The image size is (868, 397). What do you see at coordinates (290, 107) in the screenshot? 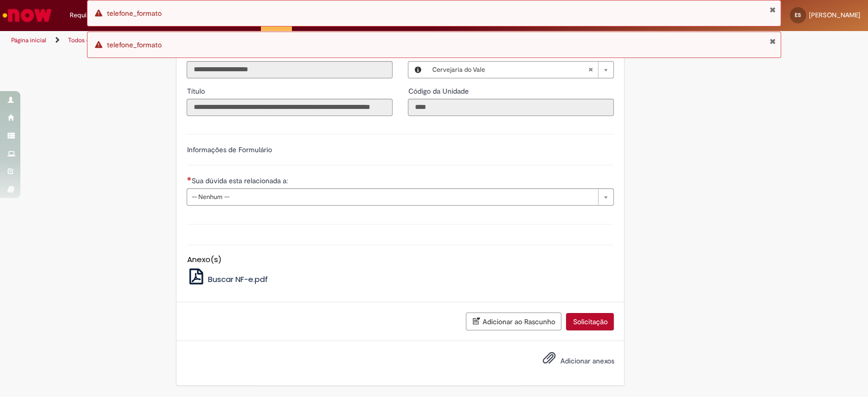
I see `input: Título` at bounding box center [290, 107].